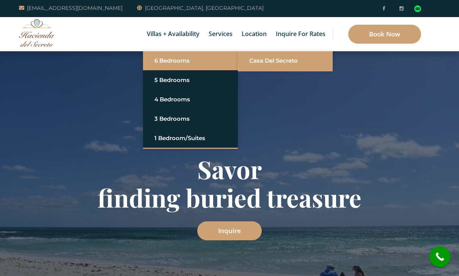  I want to click on i: call, so click(439, 256).